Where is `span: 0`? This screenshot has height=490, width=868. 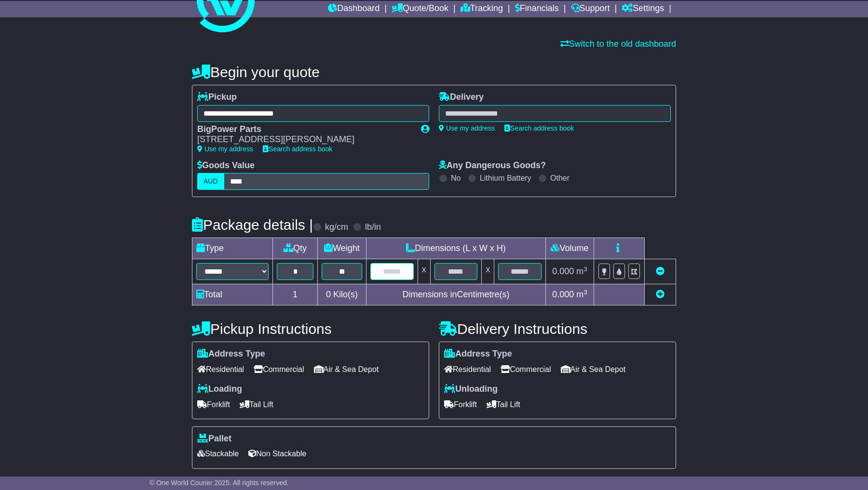
span: 0 is located at coordinates (328, 294).